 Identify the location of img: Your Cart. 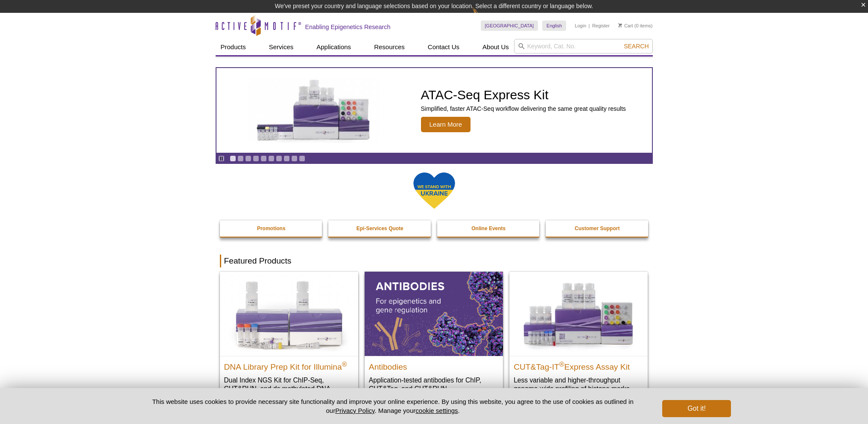
(620, 26).